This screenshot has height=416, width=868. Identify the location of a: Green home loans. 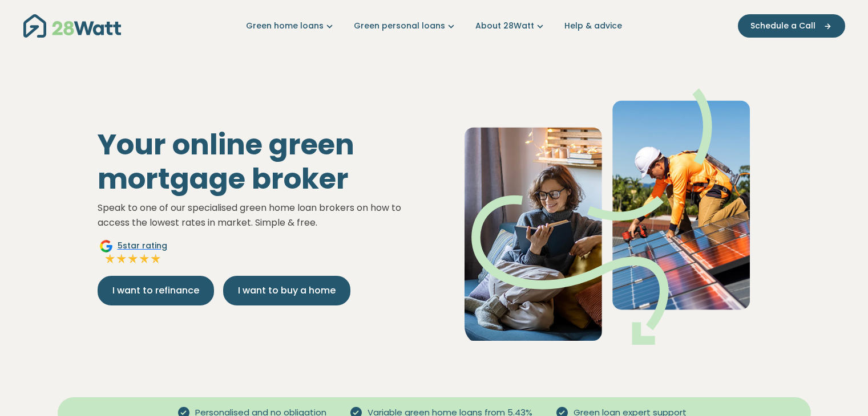
(290, 25).